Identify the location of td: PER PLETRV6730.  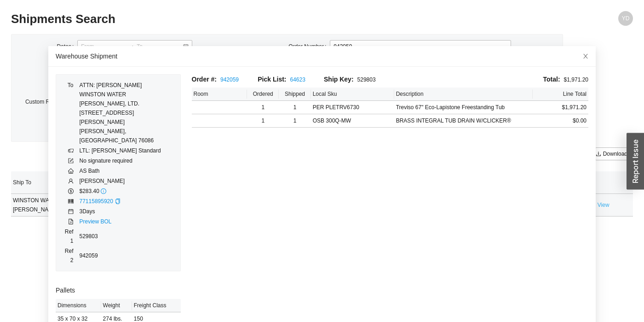
(352, 107).